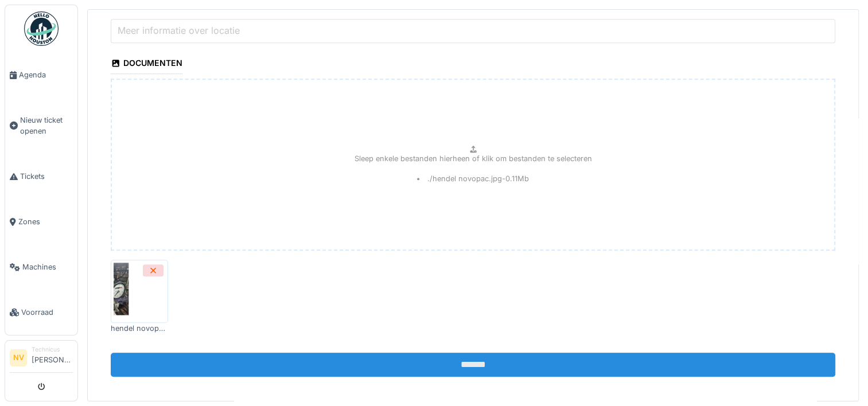 This screenshot has height=406, width=868. What do you see at coordinates (41, 28) in the screenshot?
I see `img: Badge_color-CXgf-gQk.svg` at bounding box center [41, 28].